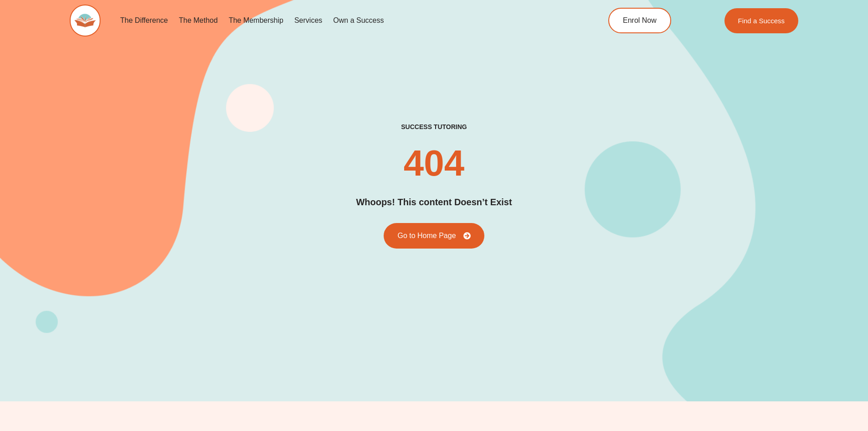  Describe the element at coordinates (144, 21) in the screenshot. I see `a: The Difference` at that location.